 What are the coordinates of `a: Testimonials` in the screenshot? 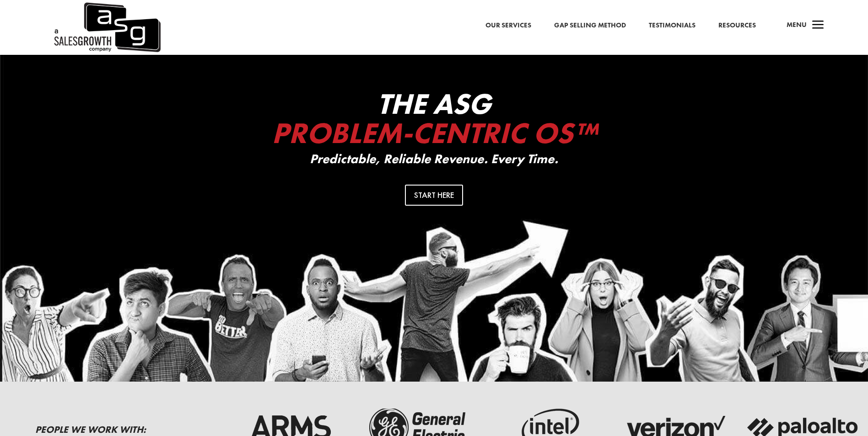 It's located at (673, 26).